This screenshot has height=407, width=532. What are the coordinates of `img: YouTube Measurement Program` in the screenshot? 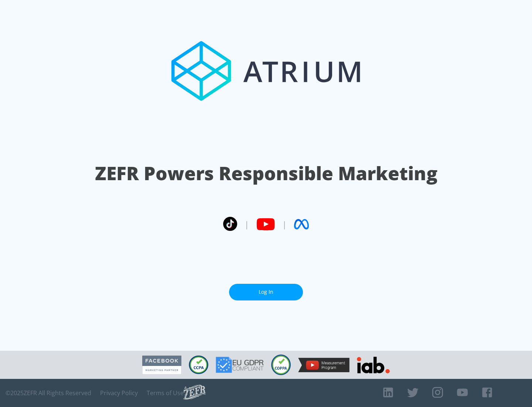 It's located at (323, 365).